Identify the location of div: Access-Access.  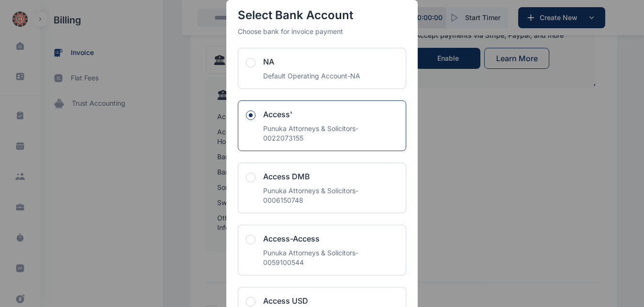
(331, 239).